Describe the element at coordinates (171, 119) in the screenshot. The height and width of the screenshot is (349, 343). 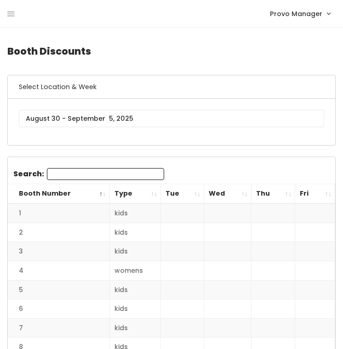
I see `input: August 30 - September 5, 2025` at that location.